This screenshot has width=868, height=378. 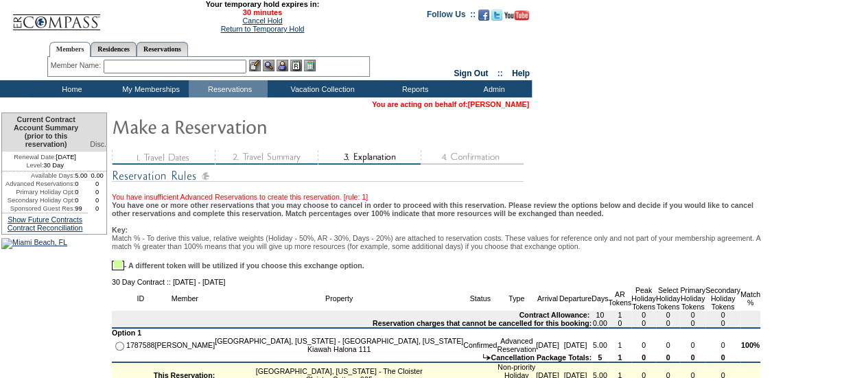 I want to click on td: Select Holiday Tokens, so click(x=668, y=298).